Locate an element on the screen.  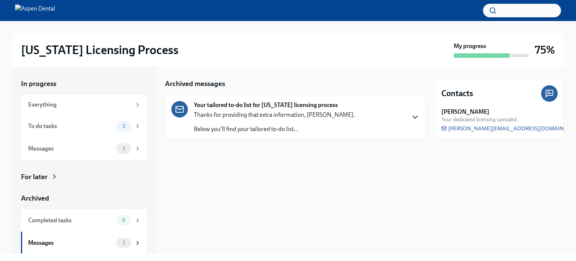
a: Completed tasks9 is located at coordinates (84, 220).